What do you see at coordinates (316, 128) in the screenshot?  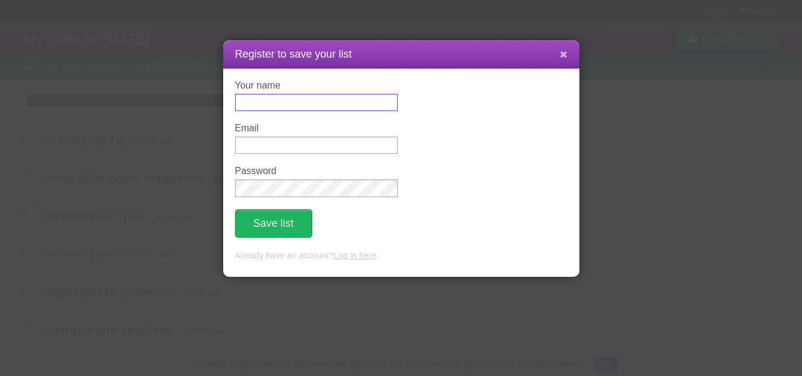 I see `label: Email` at bounding box center [316, 128].